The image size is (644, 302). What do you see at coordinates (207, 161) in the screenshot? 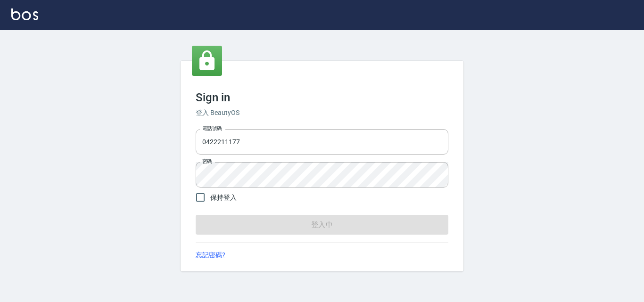
I see `label: 密碼` at bounding box center [207, 161].